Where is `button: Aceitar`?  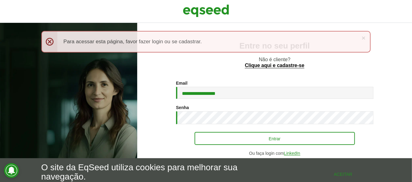 button: Aceitar is located at coordinates (343, 174).